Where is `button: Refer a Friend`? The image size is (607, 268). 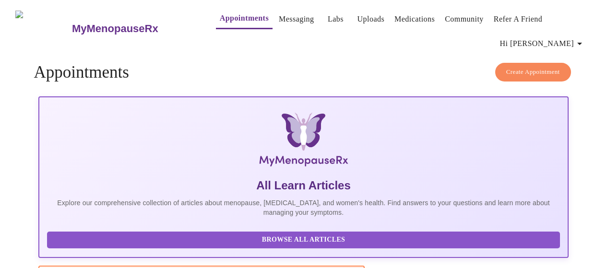 button: Refer a Friend is located at coordinates (518, 19).